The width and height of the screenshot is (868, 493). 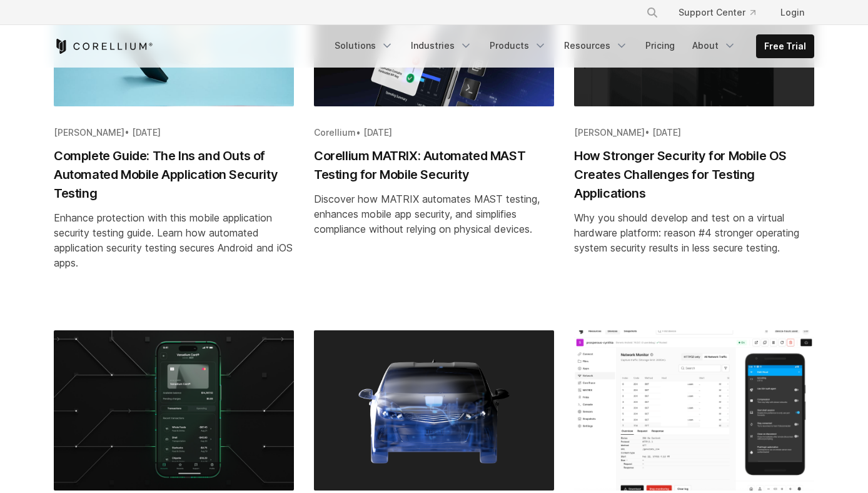 What do you see at coordinates (174, 240) in the screenshot?
I see `div: Enhance protection with this mobile application security testing guide. Learn how automated appli...` at bounding box center [174, 240].